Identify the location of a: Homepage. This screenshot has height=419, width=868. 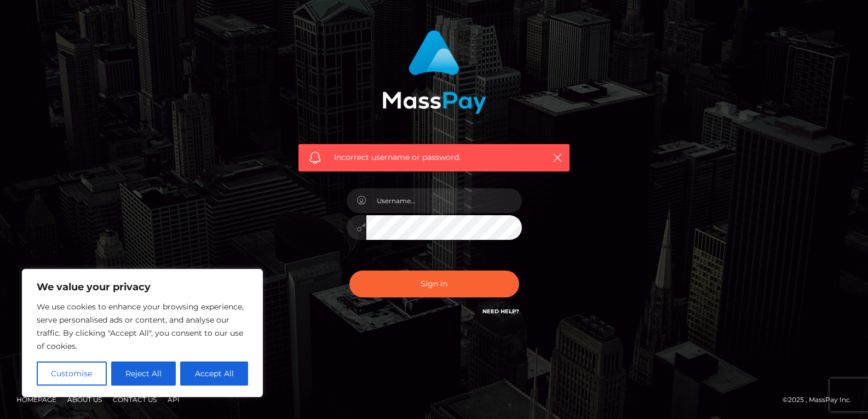
(36, 399).